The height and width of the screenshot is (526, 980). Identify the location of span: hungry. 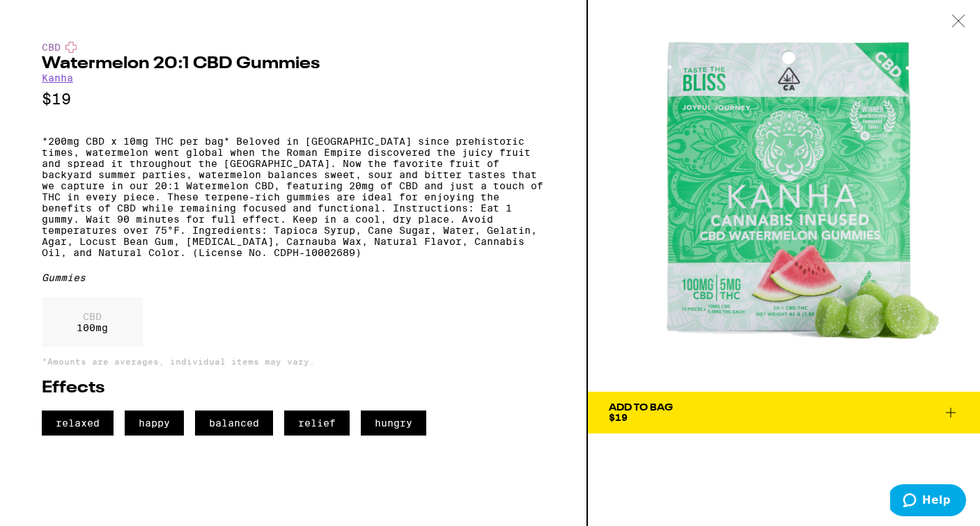
(393, 423).